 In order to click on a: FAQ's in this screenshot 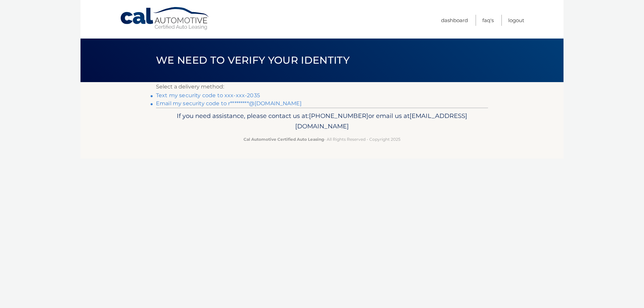, I will do `click(488, 20)`.